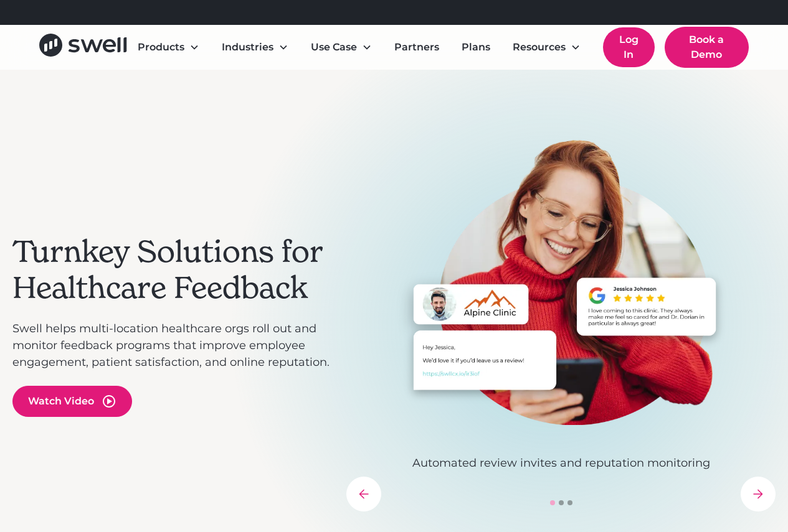 The width and height of the screenshot is (788, 532). What do you see at coordinates (61, 401) in the screenshot?
I see `div: Watch Video` at bounding box center [61, 401].